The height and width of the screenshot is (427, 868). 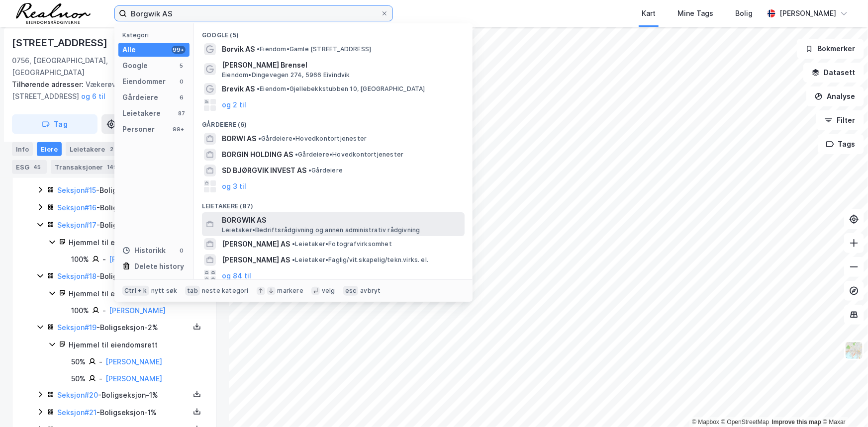 What do you see at coordinates (112, 149) in the screenshot?
I see `div: 2` at bounding box center [112, 149].